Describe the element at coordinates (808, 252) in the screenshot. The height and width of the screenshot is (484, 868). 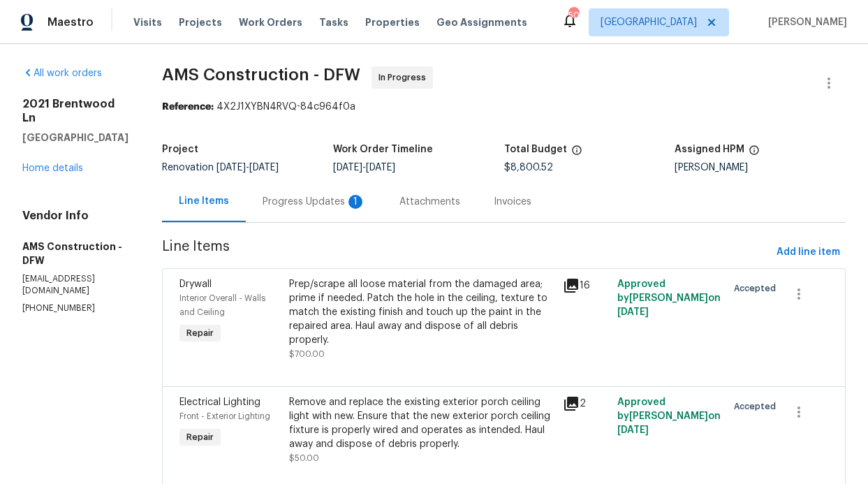
I see `button: Add line item` at that location.